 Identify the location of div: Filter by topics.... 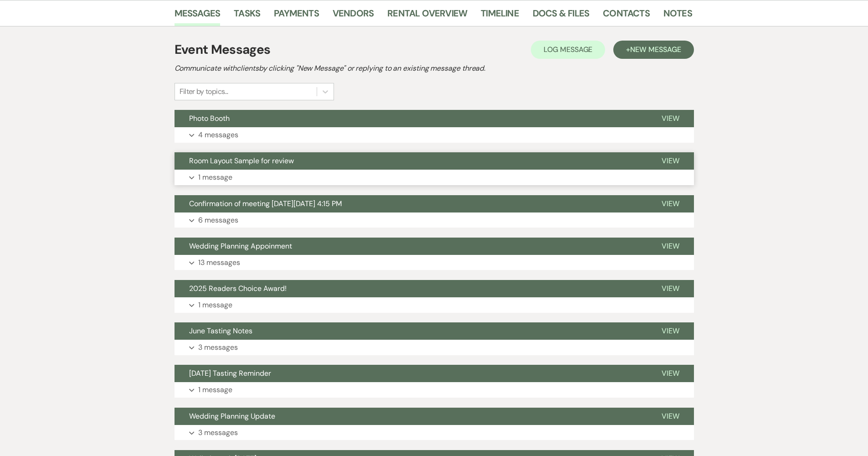
(204, 91).